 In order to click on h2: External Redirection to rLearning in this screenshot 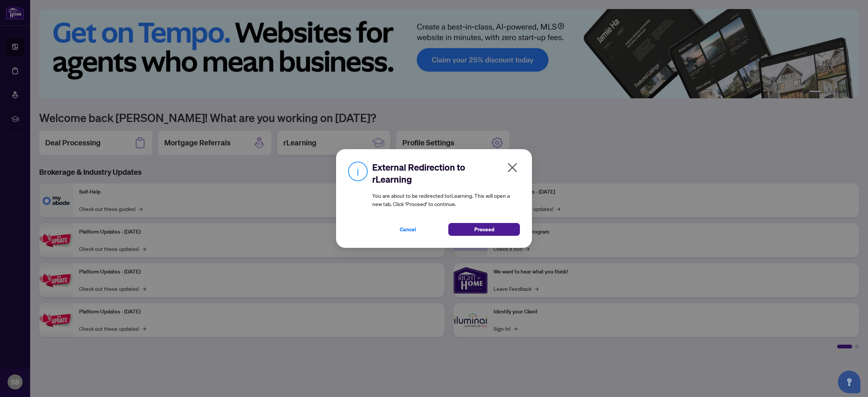, I will do `click(446, 174)`.